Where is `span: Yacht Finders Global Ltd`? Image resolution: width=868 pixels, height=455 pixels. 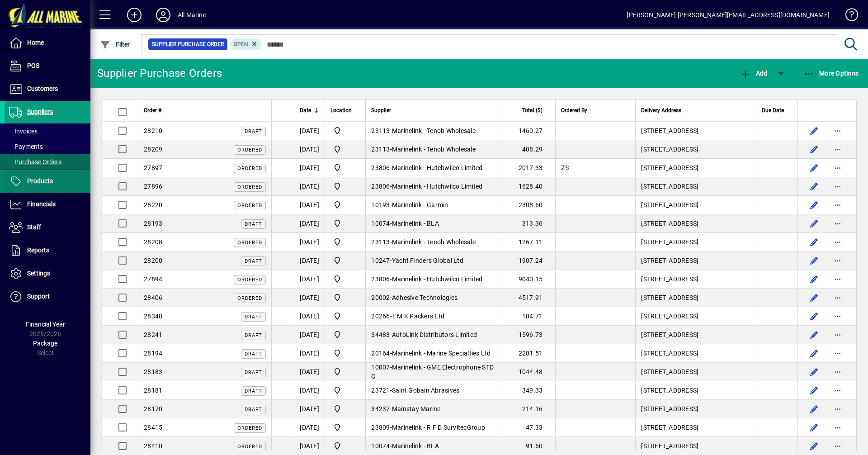
span: Yacht Finders Global Ltd is located at coordinates (428, 260).